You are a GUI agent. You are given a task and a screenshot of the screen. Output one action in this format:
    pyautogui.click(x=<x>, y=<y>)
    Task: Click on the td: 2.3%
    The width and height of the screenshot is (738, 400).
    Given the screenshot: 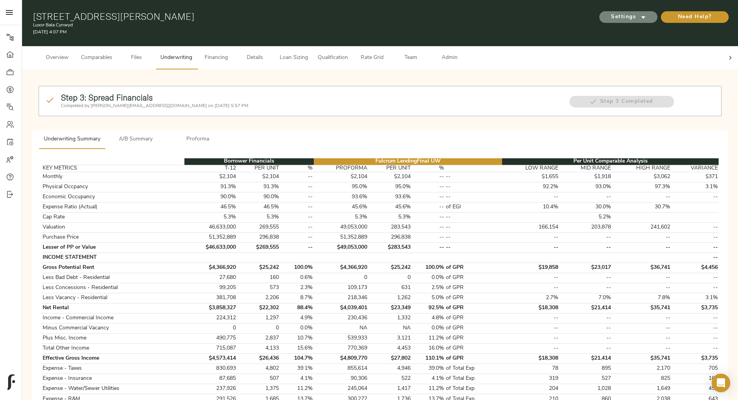 What is the action you would take?
    pyautogui.click(x=297, y=288)
    